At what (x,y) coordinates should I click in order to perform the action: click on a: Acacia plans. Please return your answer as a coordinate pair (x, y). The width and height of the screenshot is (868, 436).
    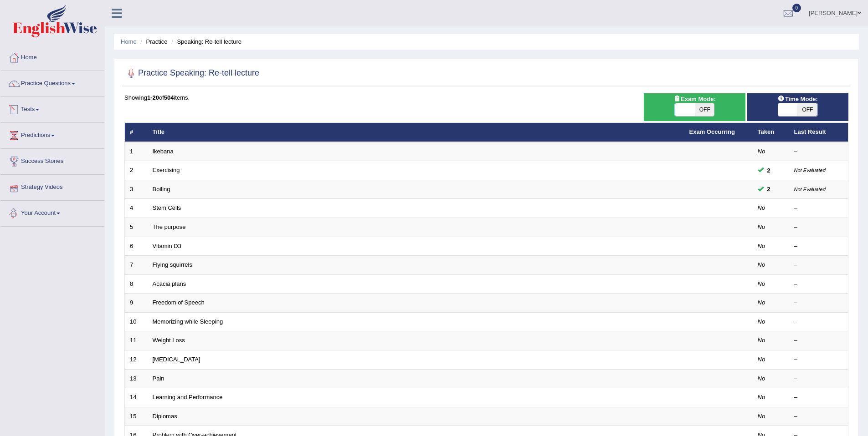
    Looking at the image, I should click on (170, 284).